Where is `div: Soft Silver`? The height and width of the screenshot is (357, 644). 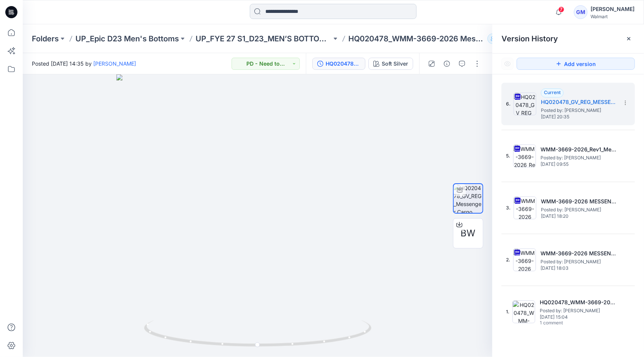
div: Soft Silver is located at coordinates (394, 64).